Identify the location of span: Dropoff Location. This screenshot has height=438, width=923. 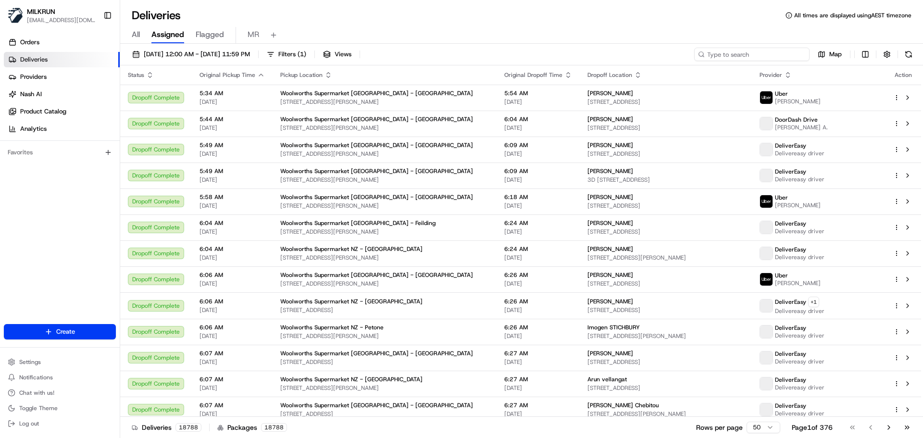
(610, 75).